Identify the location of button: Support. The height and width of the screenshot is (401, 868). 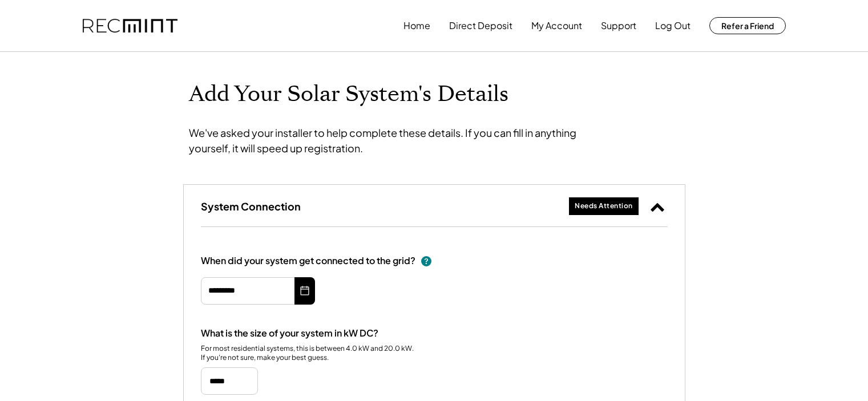
(619, 25).